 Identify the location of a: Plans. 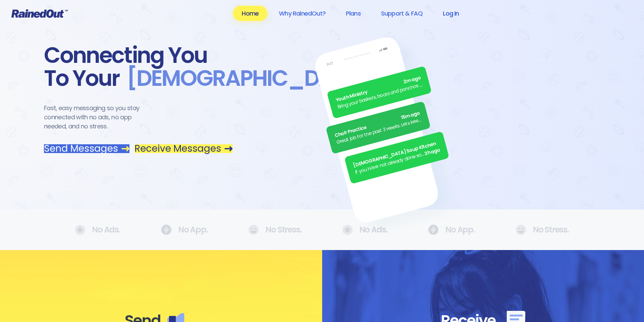
(353, 13).